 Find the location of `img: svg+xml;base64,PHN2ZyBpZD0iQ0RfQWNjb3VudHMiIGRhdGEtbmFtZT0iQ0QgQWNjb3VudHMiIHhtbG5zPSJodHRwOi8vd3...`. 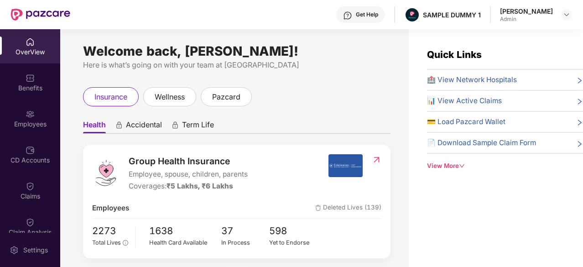

img: svg+xml;base64,PHN2ZyBpZD0iQ0RfQWNjb3VudHMiIGRhdGEtbmFtZT0iQ0QgQWNjb3VudHMiIHhtbG5zPSJodHRwOi8vd3... is located at coordinates (30, 150).